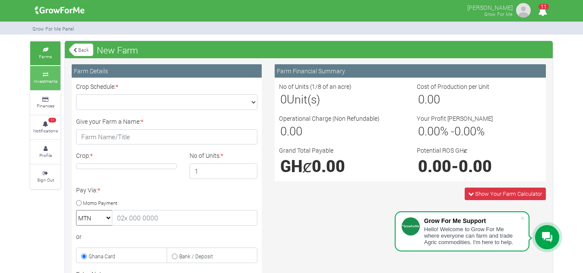 The width and height of the screenshot is (583, 273). I want to click on small: Momo Payment, so click(100, 202).